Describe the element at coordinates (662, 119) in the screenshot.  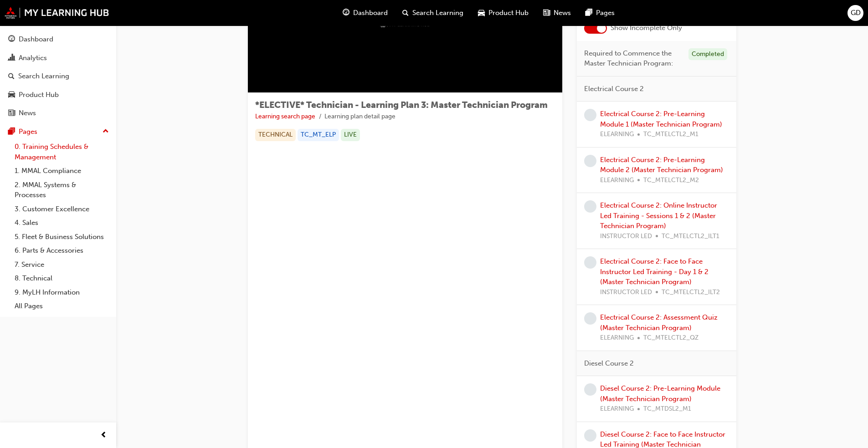
I see `a: Electrical Course 2: Pre-Learning Module 1 (Master Technician Program)` at that location.